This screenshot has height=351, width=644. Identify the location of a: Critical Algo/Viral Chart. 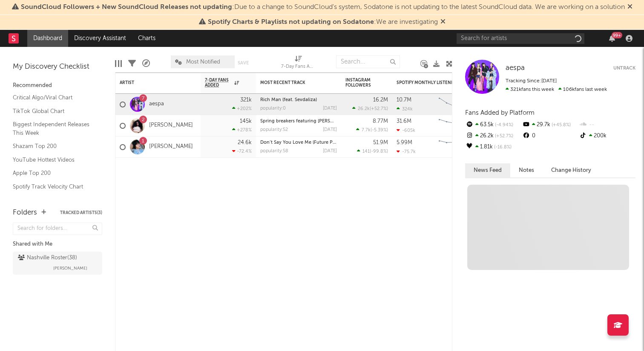
(53, 98).